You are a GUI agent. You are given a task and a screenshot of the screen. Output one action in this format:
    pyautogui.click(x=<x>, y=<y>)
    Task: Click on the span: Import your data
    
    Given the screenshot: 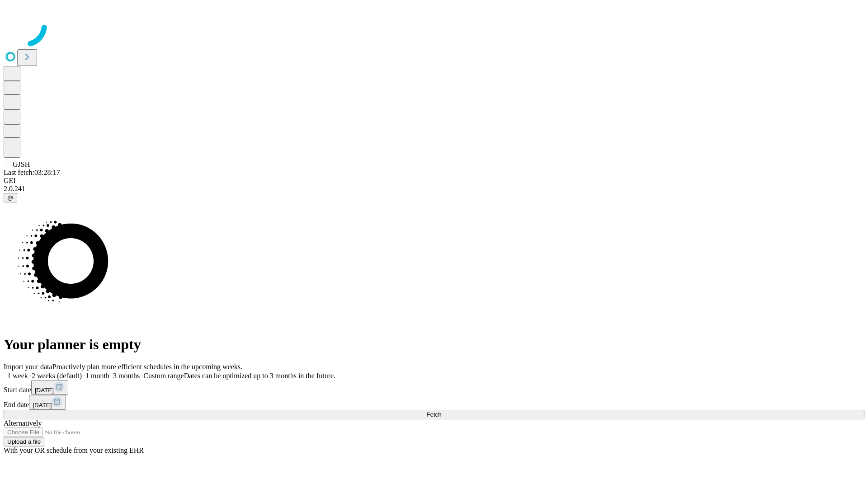 What is the action you would take?
    pyautogui.click(x=28, y=366)
    